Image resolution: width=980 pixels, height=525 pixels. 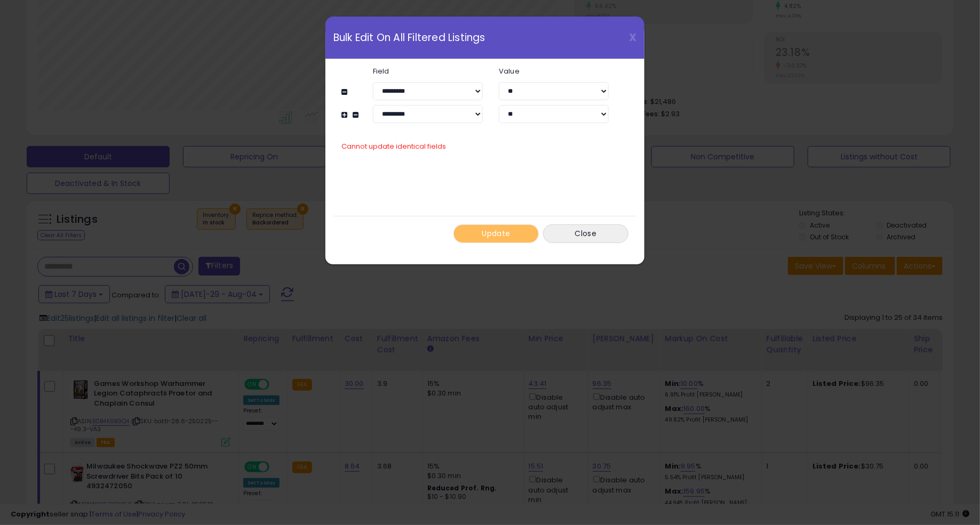 I want to click on span: X, so click(x=633, y=37).